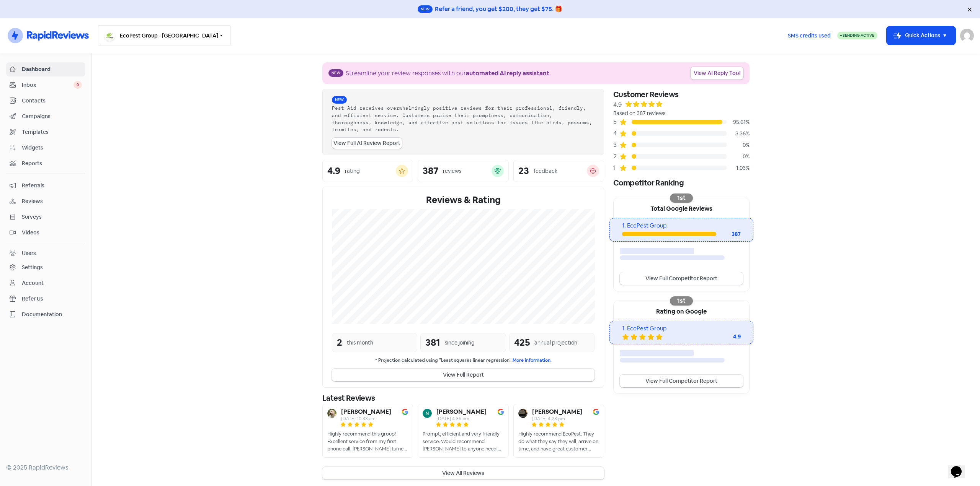  What do you see at coordinates (857, 35) in the screenshot?
I see `a: Sending Active` at bounding box center [857, 35].